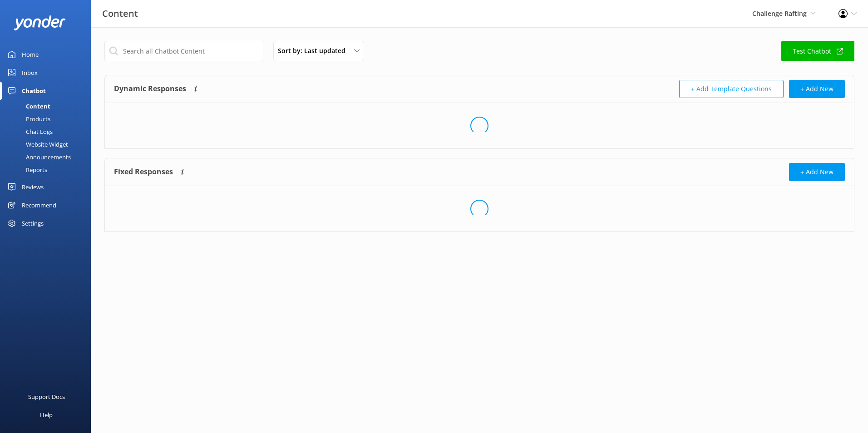 This screenshot has height=433, width=868. I want to click on a: Website Widget, so click(48, 144).